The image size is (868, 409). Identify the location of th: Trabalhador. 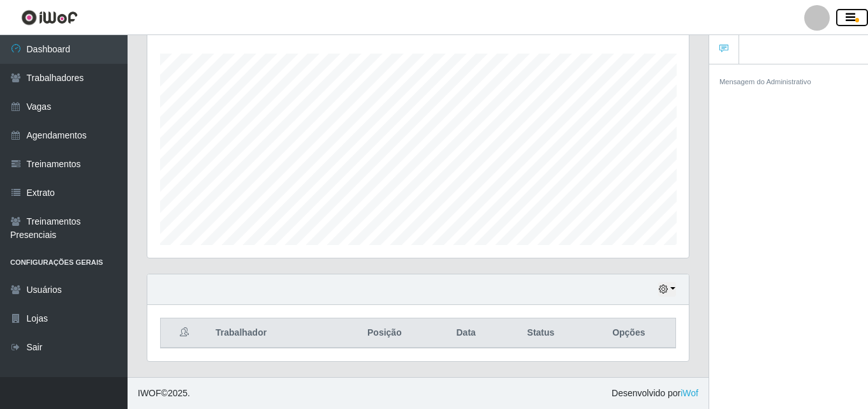
(273, 334).